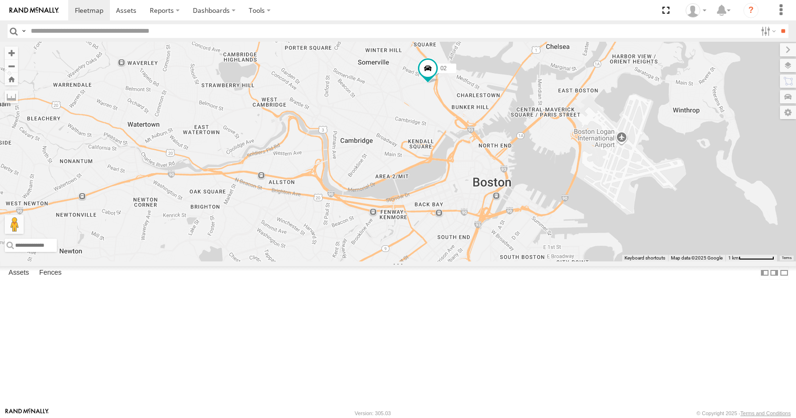 The width and height of the screenshot is (796, 418). I want to click on button: Drag Pegman onto the map to open Street View, so click(14, 224).